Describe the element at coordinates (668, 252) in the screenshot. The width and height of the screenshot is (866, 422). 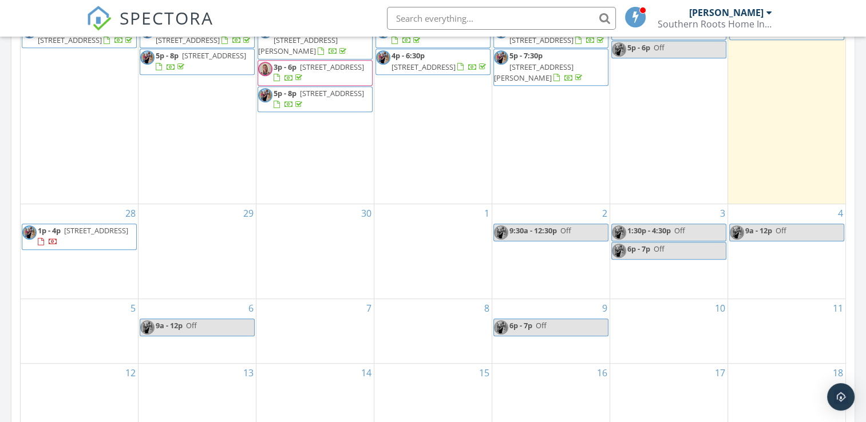
I see `td: Go to October 3, 2025` at that location.